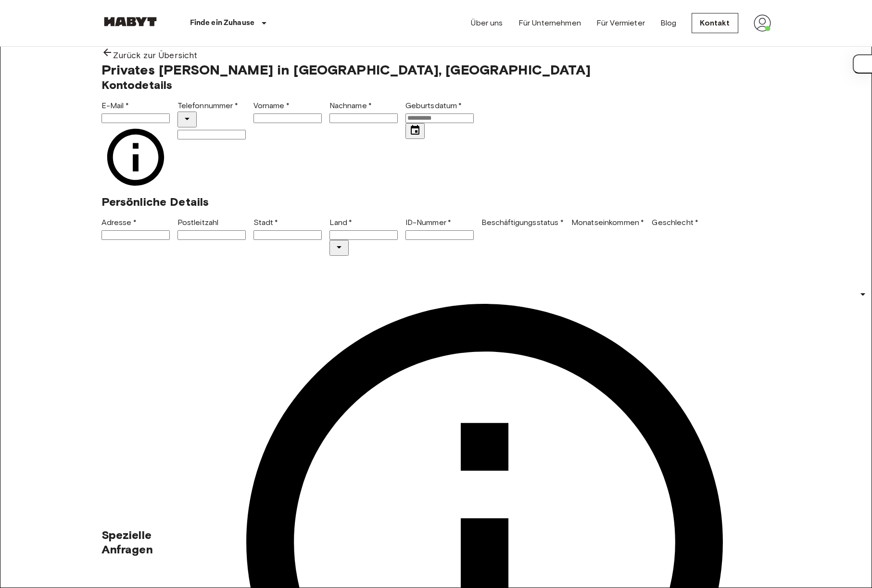  Describe the element at coordinates (266, 222) in the screenshot. I see `label: Stadt` at that location.